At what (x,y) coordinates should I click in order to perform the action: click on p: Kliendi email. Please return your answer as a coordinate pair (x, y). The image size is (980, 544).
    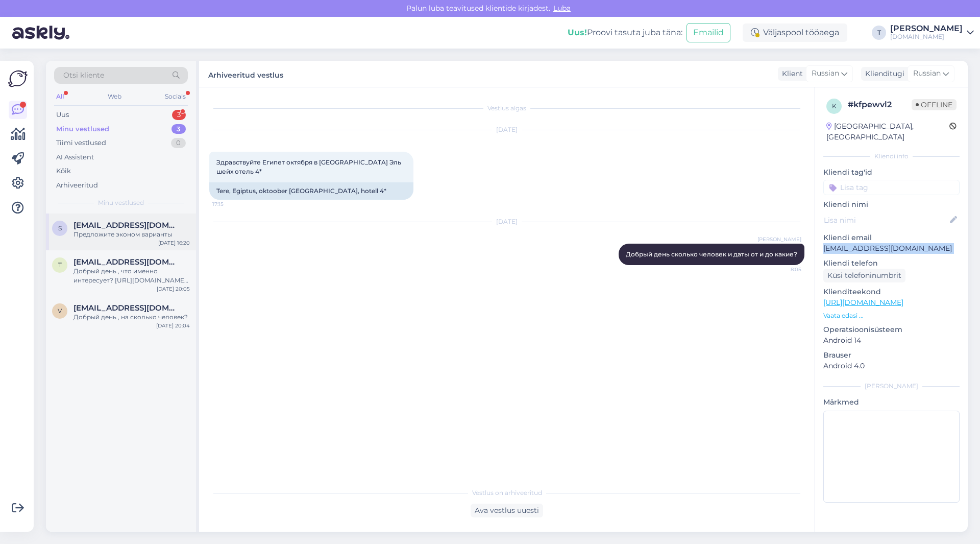
    Looking at the image, I should click on (891, 237).